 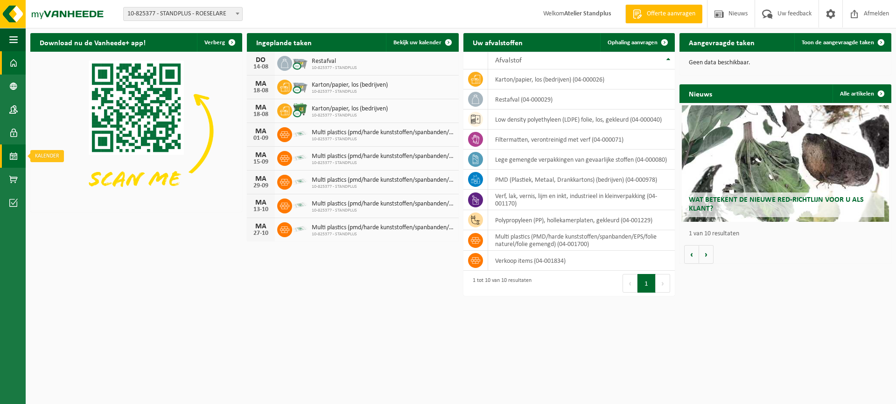 What do you see at coordinates (785, 164) in the screenshot?
I see `a: Wat betekent de nieuwe RED-richtlijn voor u als klant?` at bounding box center [785, 164].